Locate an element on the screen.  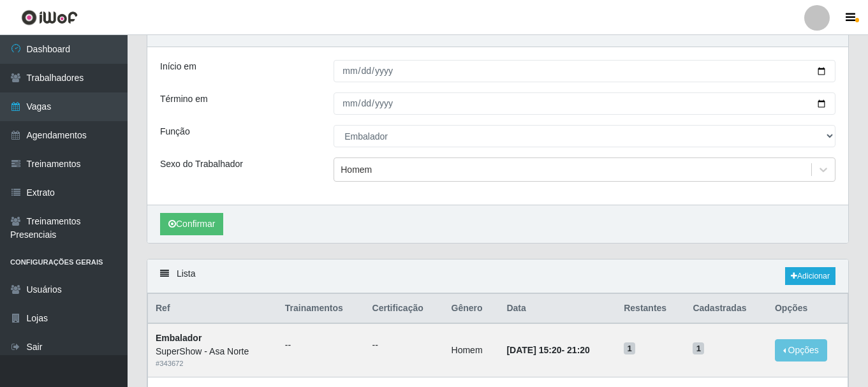
div: Homem is located at coordinates (355, 170).